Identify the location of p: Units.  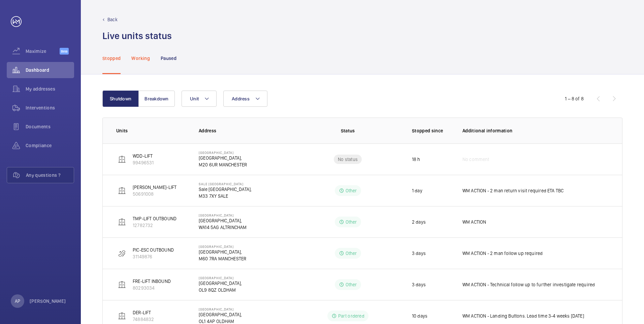
(152, 131).